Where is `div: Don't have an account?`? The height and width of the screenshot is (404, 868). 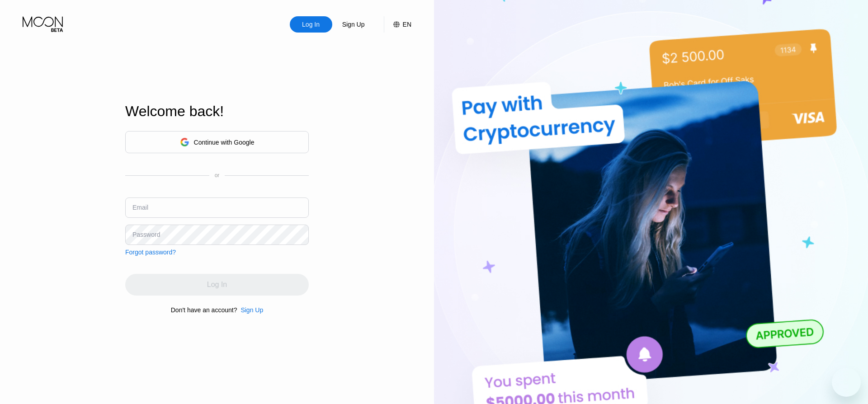
div: Don't have an account? is located at coordinates (204, 310).